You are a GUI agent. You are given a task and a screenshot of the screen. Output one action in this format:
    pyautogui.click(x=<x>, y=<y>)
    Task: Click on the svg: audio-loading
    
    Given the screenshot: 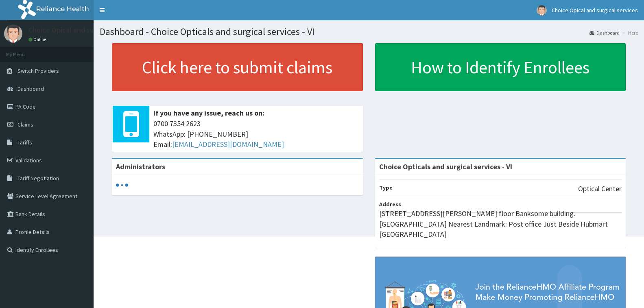 What is the action you would take?
    pyautogui.click(x=122, y=185)
    